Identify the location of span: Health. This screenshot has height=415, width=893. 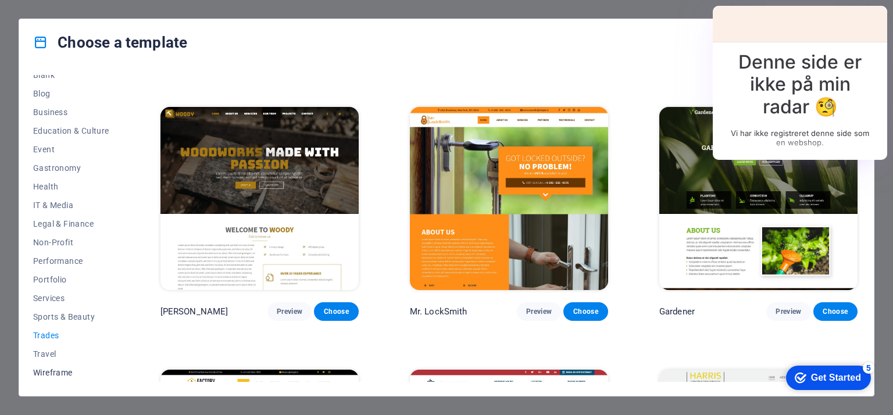
(71, 187).